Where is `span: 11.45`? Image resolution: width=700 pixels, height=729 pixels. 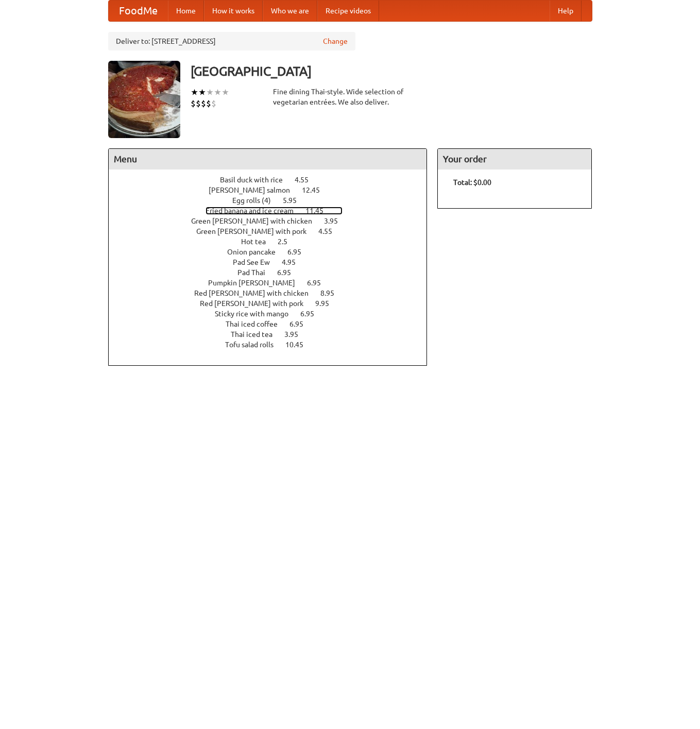 span: 11.45 is located at coordinates (320, 211).